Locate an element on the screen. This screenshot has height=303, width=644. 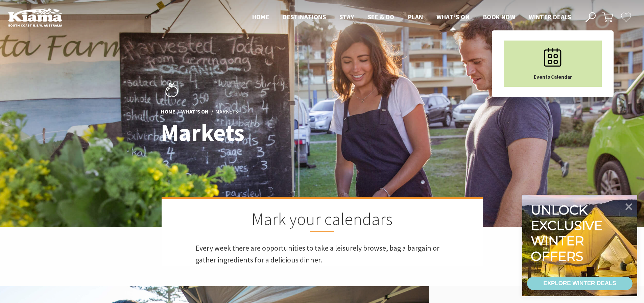
span: What’s On is located at coordinates (453, 17).